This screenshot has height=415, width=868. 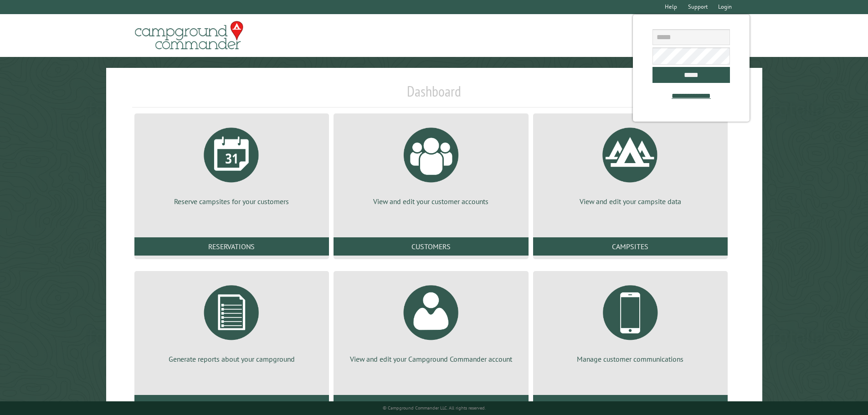 What do you see at coordinates (630, 202) in the screenshot?
I see `p: View and edit your campsite data` at bounding box center [630, 202].